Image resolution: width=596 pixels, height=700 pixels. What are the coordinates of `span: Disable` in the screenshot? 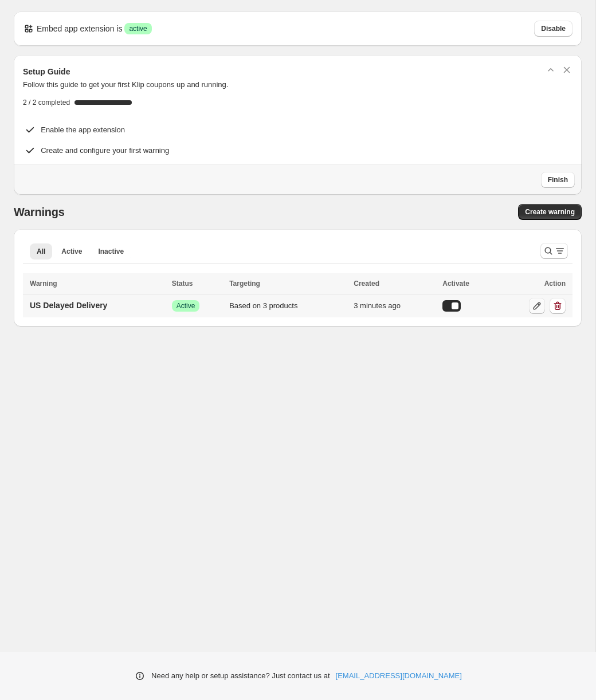 It's located at (553, 29).